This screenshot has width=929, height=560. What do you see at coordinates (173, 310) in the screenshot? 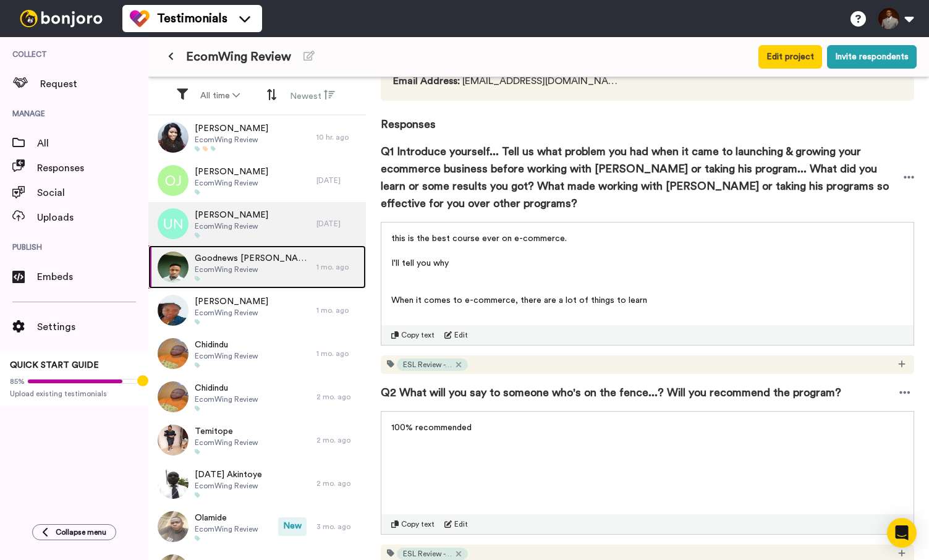
I see `img: ce529603-e025-42a0-b7dc-cd1694d25a95.jpeg` at bounding box center [173, 310].